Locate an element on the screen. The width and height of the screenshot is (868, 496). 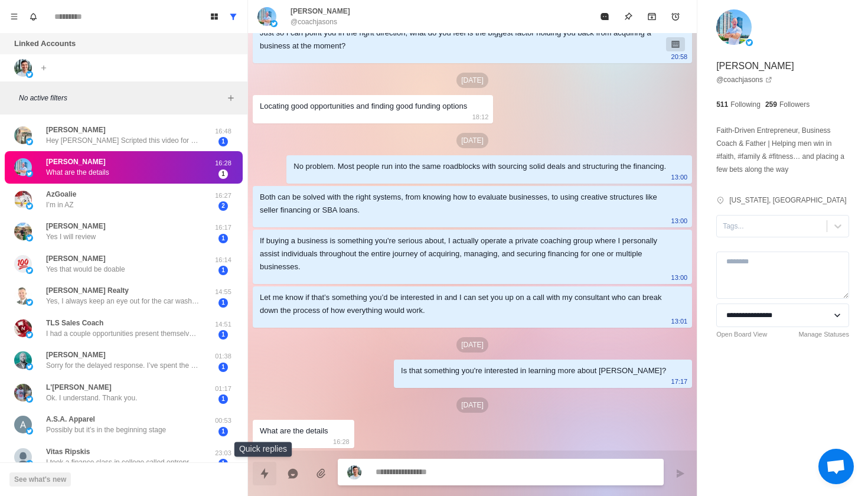
p: Vitas Ripskis is located at coordinates (68, 452).